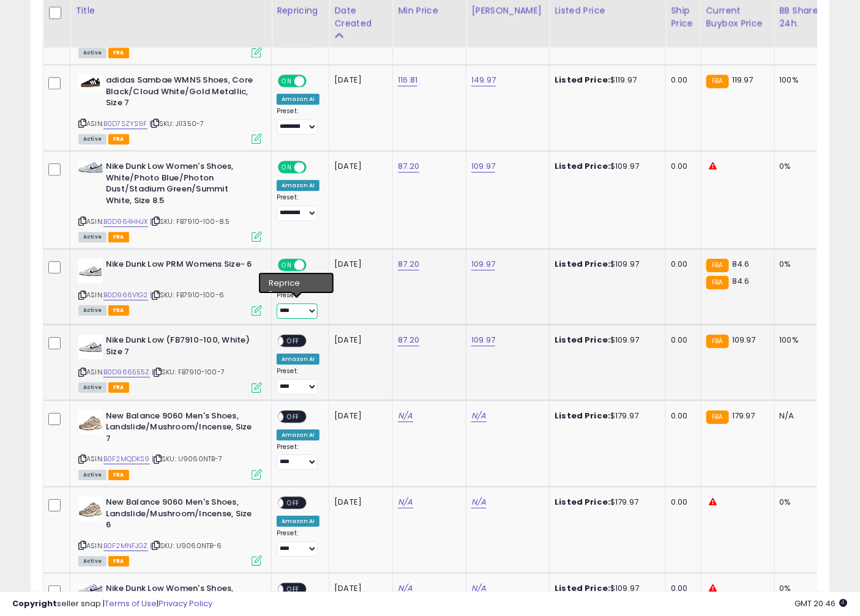 This screenshot has width=860, height=616. What do you see at coordinates (800, 416) in the screenshot?
I see `div: N/A` at bounding box center [800, 416].